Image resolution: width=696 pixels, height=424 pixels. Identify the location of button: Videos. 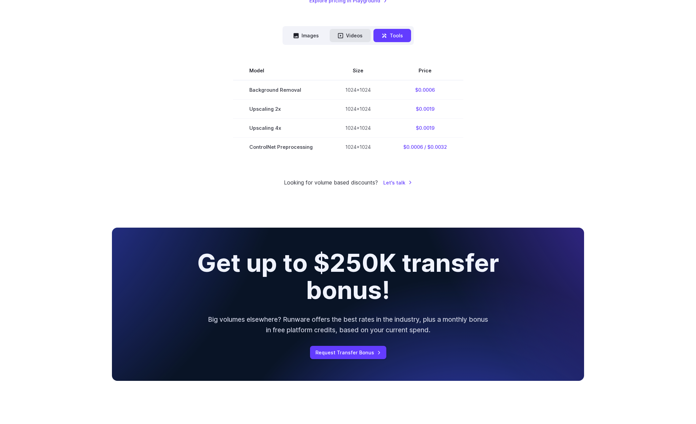
(350, 35).